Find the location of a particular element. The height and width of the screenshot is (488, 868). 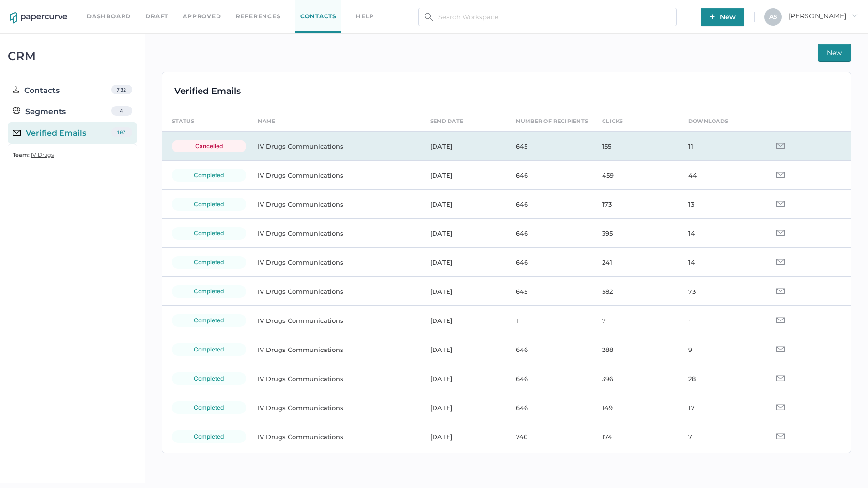

div: 4 is located at coordinates (121, 111).